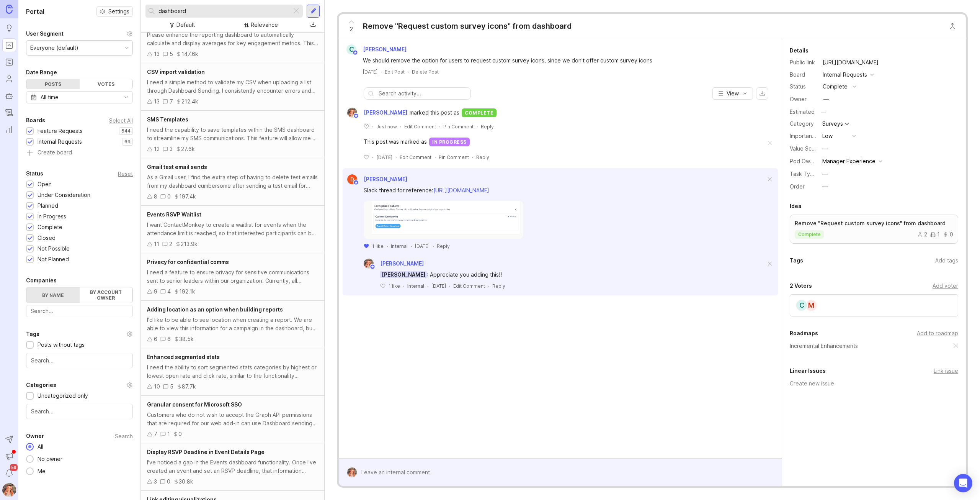 The image size is (980, 500). I want to click on img: member badge, so click(373, 267).